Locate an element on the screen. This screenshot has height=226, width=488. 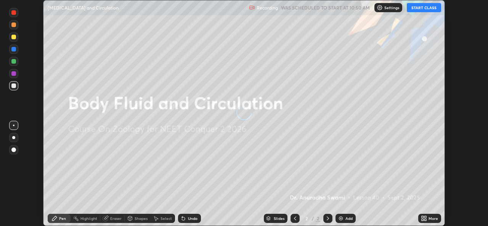
p: Settings is located at coordinates (392, 8).